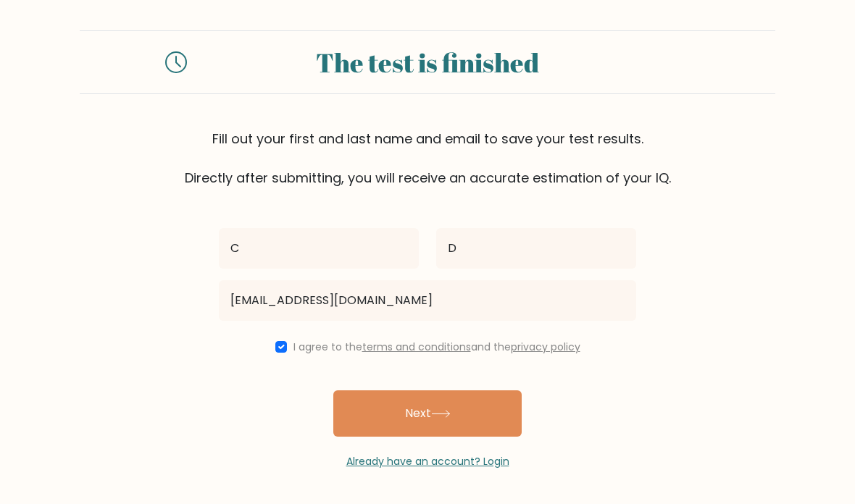  Describe the element at coordinates (417, 347) in the screenshot. I see `a: terms and conditions` at that location.